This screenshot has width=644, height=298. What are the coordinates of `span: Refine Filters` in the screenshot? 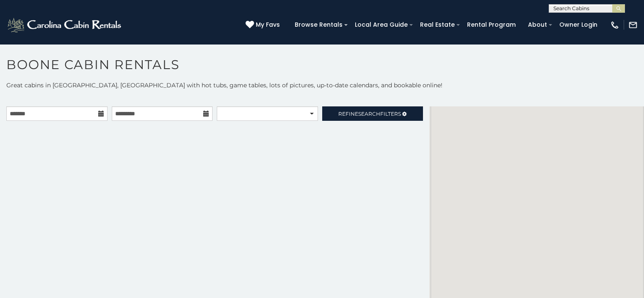 It's located at (369, 114).